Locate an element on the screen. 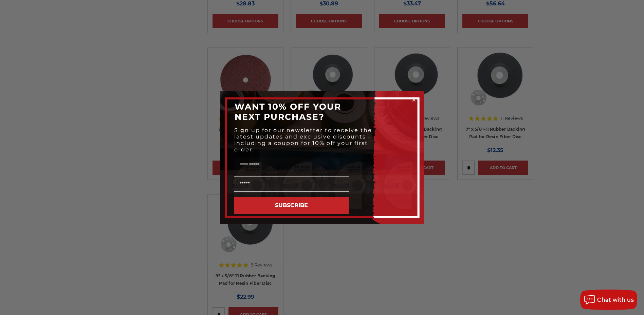 Image resolution: width=644 pixels, height=315 pixels. input: Email is located at coordinates (292, 184).